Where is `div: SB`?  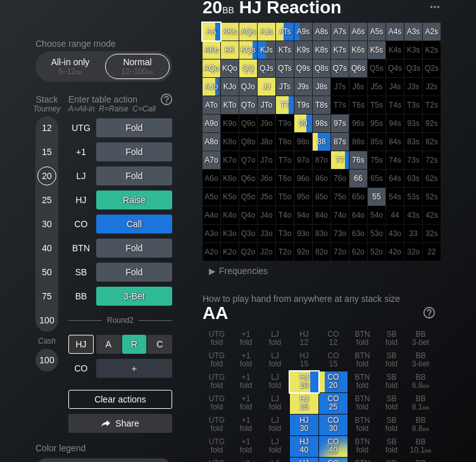
div: SB is located at coordinates (81, 272).